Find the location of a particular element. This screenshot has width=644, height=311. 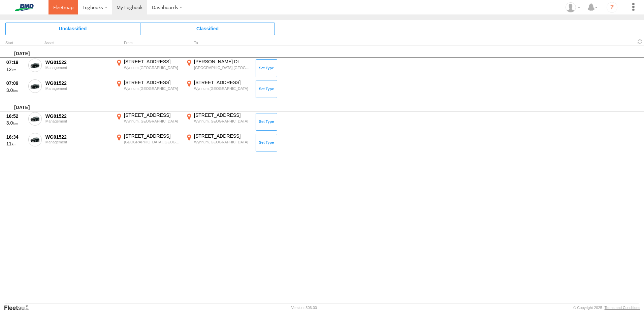

div: Asten Pickard is located at coordinates (573, 7).